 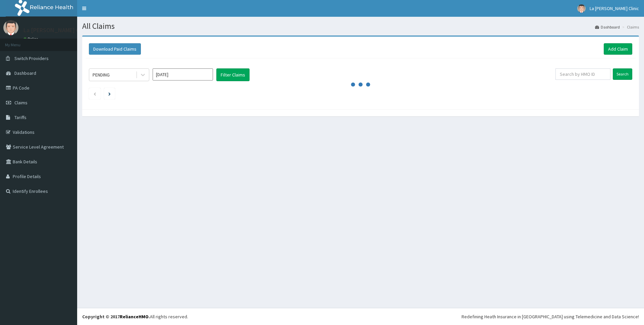 What do you see at coordinates (115, 49) in the screenshot?
I see `button: Download Paid Claims` at bounding box center [115, 49].